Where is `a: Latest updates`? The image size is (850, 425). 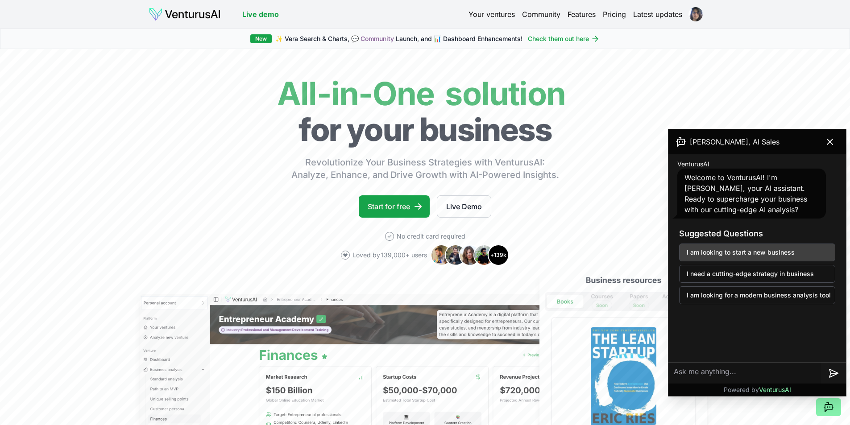 a: Latest updates is located at coordinates (657, 14).